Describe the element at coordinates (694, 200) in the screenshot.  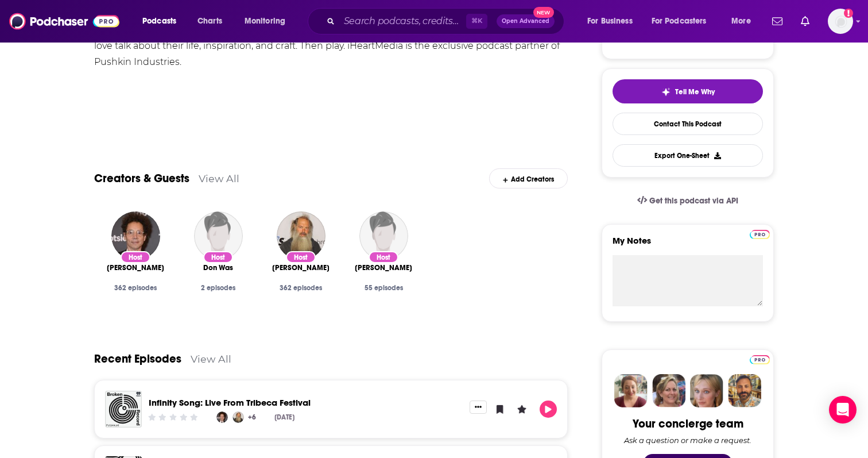
I see `span: Get this podcast via API` at that location.